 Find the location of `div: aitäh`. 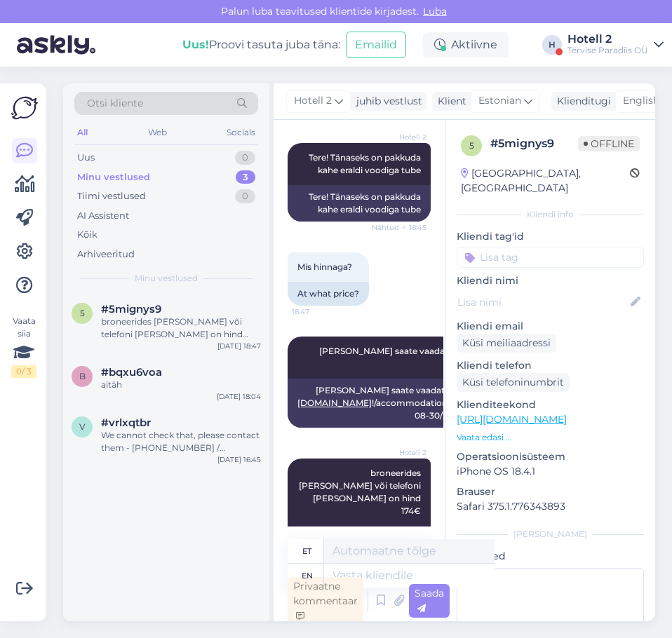

div: aitäh is located at coordinates (180, 385).